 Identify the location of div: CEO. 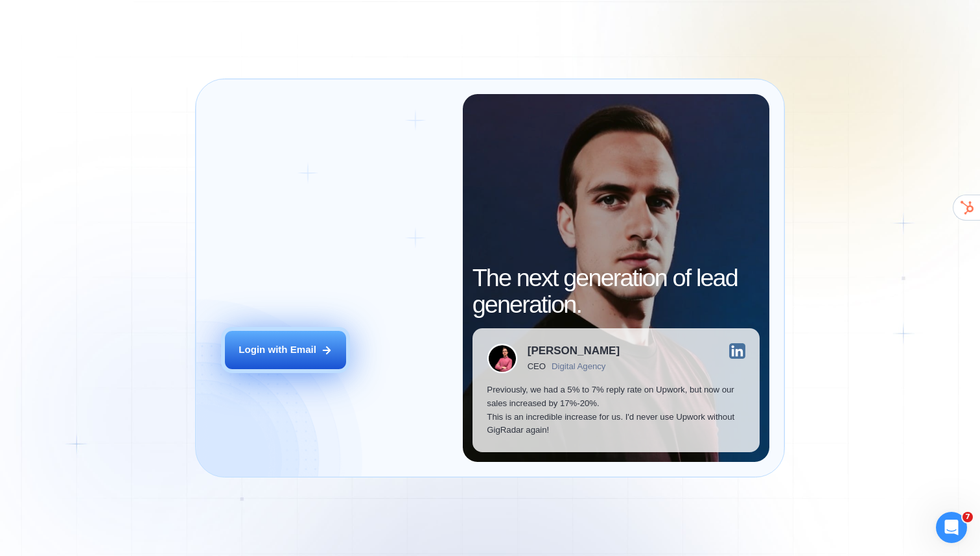
(536, 366).